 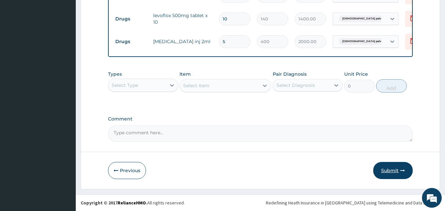 What do you see at coordinates (125, 85) in the screenshot?
I see `div: Select Type` at bounding box center [125, 85].